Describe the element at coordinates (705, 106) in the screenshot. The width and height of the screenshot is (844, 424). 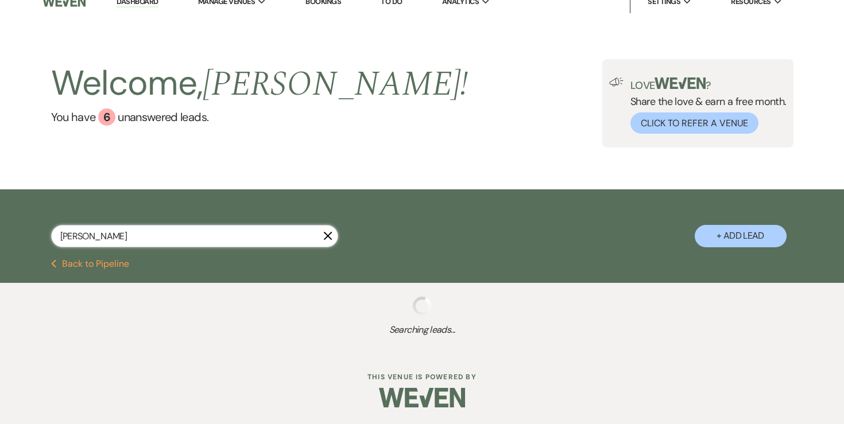
I see `div: Share the love & earn a free month.` at that location.